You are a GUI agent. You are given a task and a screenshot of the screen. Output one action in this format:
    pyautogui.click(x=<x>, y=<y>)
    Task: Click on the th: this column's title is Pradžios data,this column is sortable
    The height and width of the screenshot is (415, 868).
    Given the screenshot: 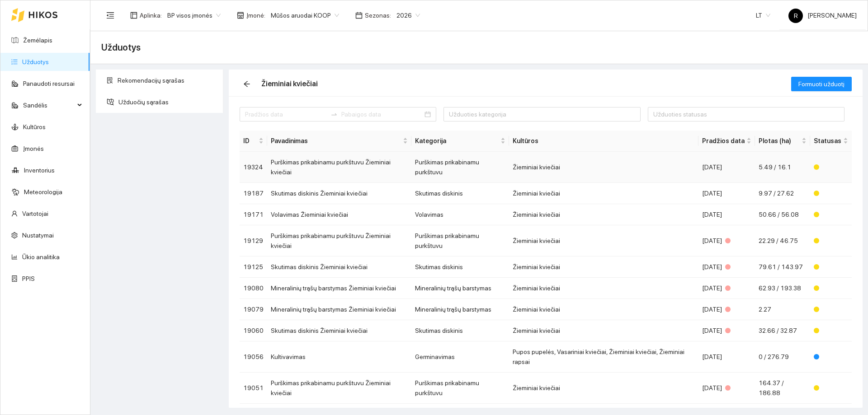 What is the action you would take?
    pyautogui.click(x=727, y=141)
    